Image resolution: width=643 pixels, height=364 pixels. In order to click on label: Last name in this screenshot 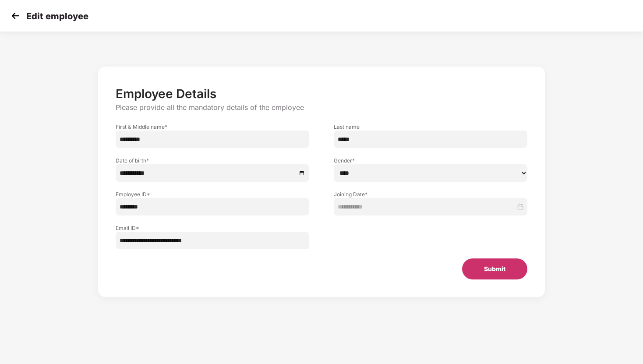, I will do `click(431, 127)`.